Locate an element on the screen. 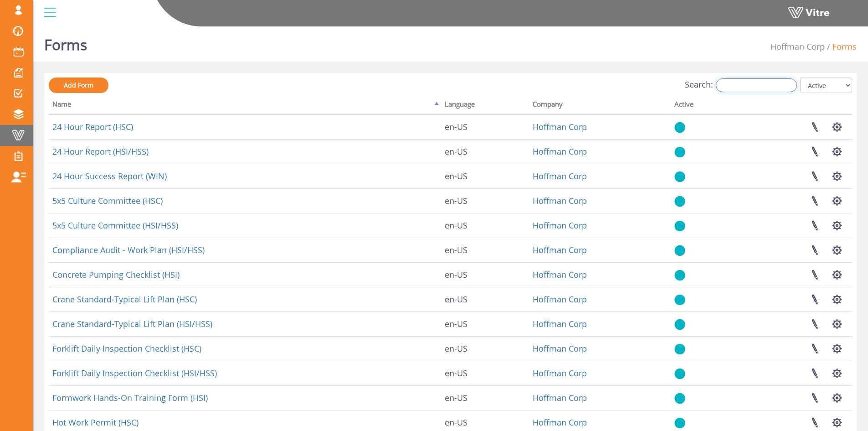 The width and height of the screenshot is (868, 431). a: Add Form is located at coordinates (79, 86).